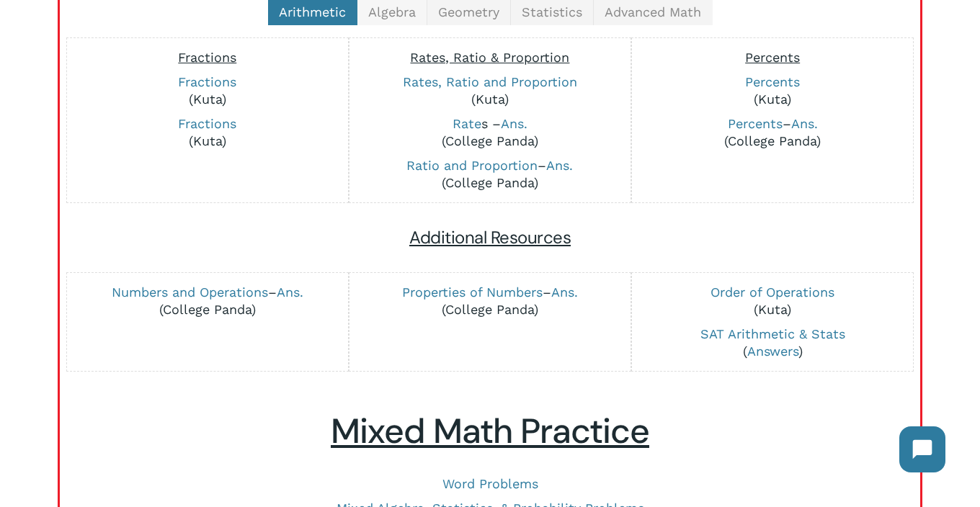  I want to click on a: Rates, Ratio and Proportion, so click(490, 82).